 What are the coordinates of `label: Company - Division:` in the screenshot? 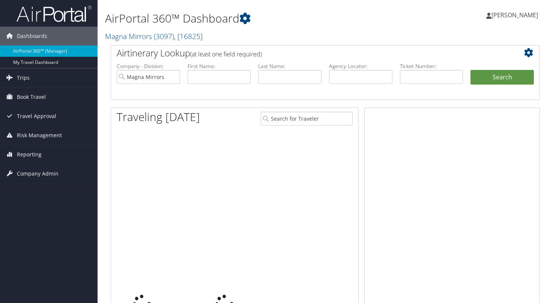 It's located at (148, 66).